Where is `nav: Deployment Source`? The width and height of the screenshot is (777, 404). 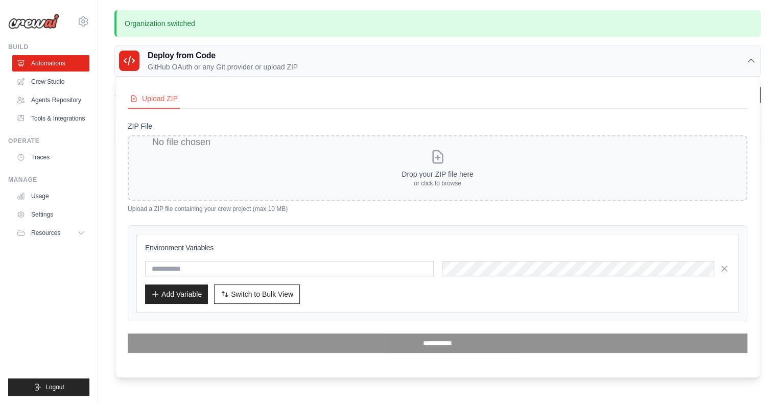 nav: Deployment Source is located at coordinates (437, 99).